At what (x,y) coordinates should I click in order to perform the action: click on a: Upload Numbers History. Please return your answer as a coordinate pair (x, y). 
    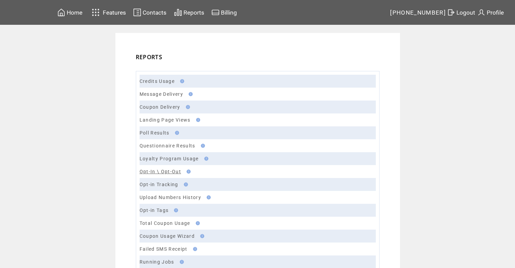
    Looking at the image, I should click on (170, 198).